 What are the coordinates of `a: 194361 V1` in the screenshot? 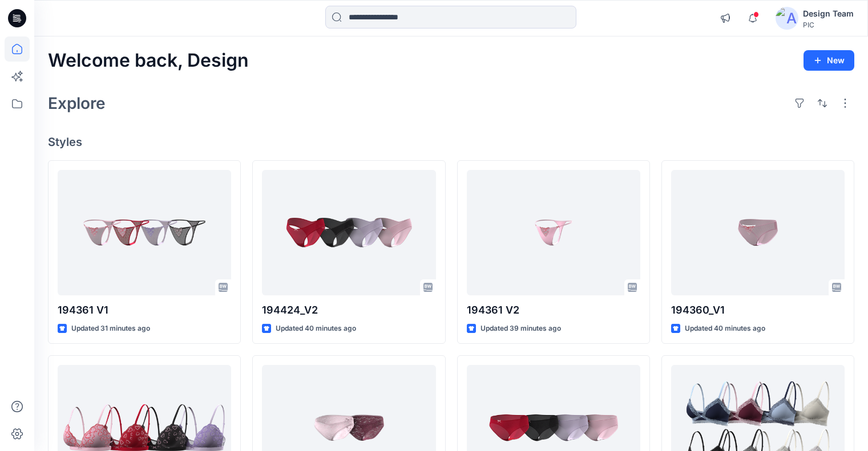 It's located at (144, 233).